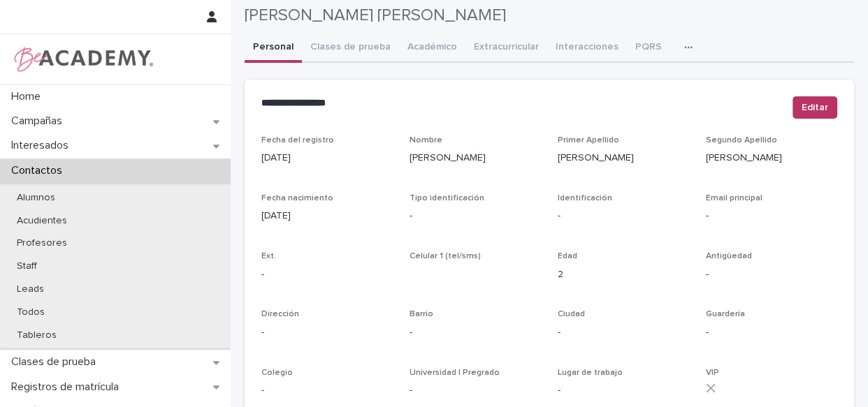  I want to click on button: Clases de prueba, so click(350, 48).